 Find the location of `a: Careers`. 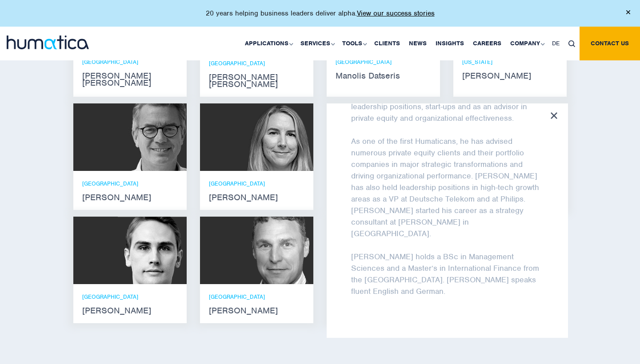

a: Careers is located at coordinates (487, 44).